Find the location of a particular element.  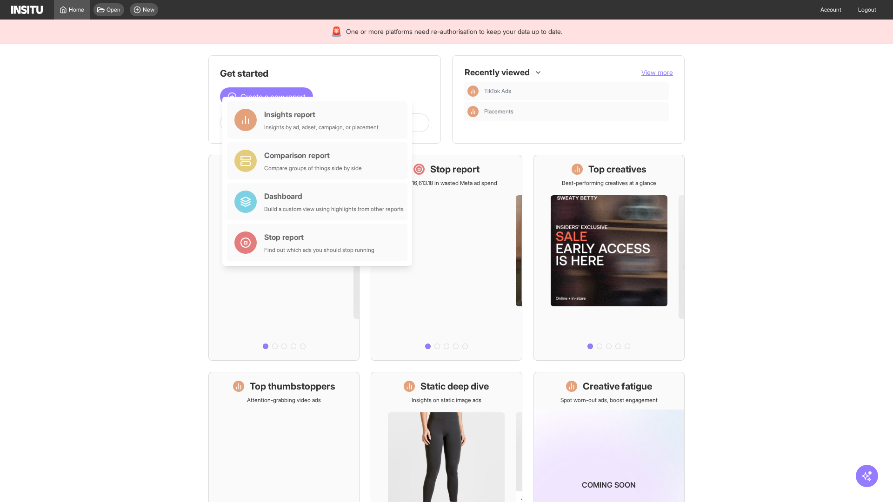

div: Build a custom view using highlights from other reports is located at coordinates (334, 209).